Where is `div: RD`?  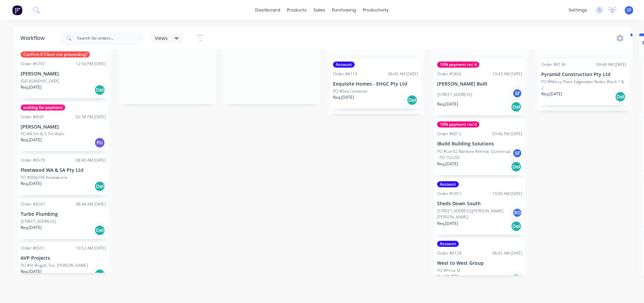 div: RD is located at coordinates (517, 212).